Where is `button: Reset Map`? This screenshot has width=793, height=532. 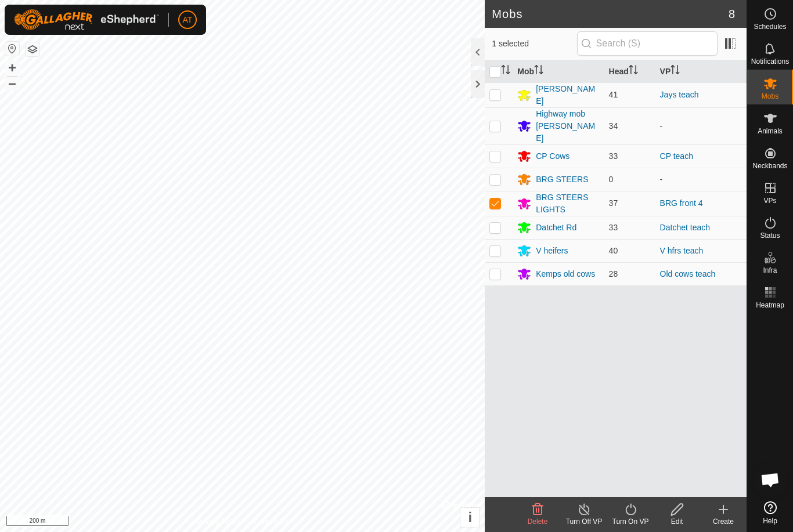 button: Reset Map is located at coordinates (12, 49).